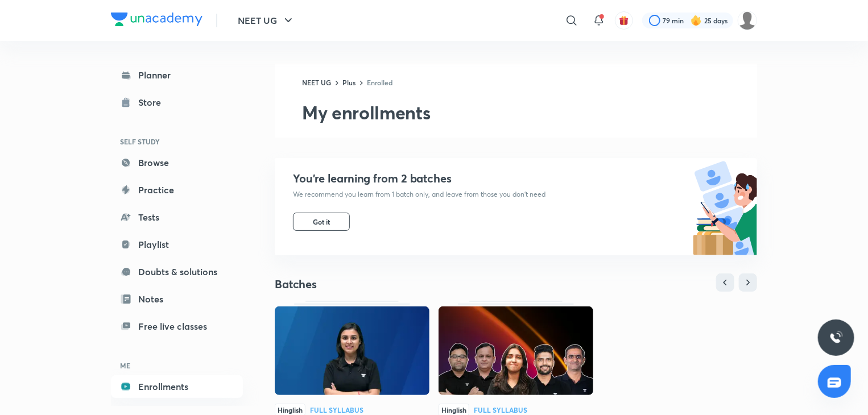 The image size is (868, 415). Describe the element at coordinates (177, 190) in the screenshot. I see `a: Practice` at that location.